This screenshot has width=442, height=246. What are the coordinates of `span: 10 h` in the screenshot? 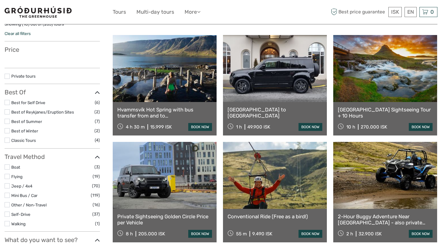 It's located at (351, 127).